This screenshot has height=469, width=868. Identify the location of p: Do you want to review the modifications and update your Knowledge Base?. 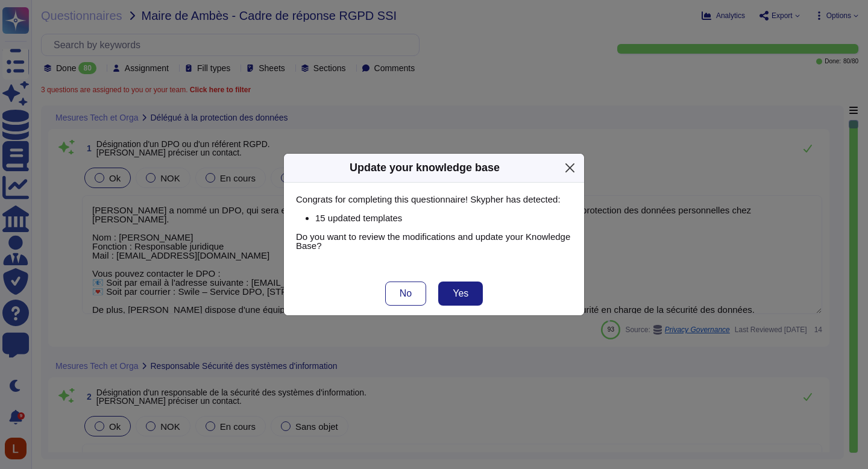
(434, 241).